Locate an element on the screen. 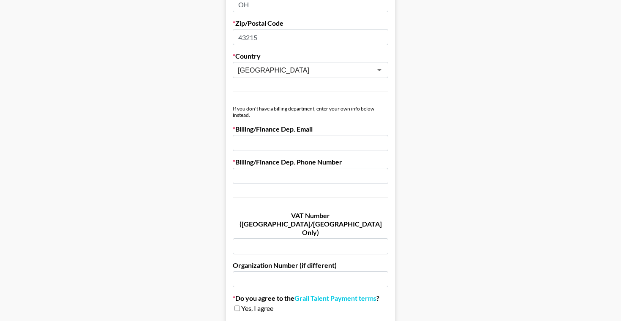 The height and width of the screenshot is (321, 621). label: Organization Number (if different) is located at coordinates (310, 266).